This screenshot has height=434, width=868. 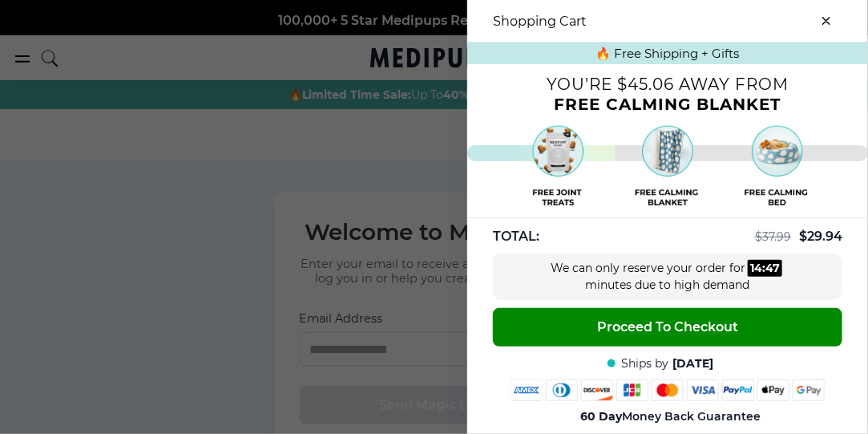 I want to click on span: TOTAL:, so click(x=516, y=237).